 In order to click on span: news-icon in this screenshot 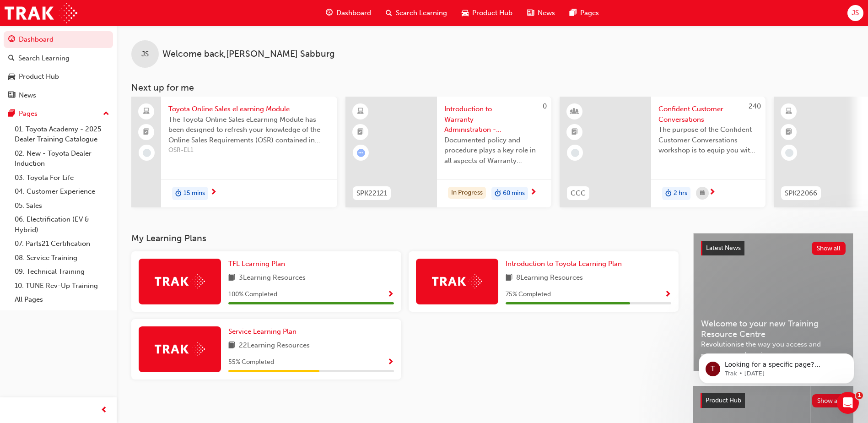, I will do `click(11, 96)`.